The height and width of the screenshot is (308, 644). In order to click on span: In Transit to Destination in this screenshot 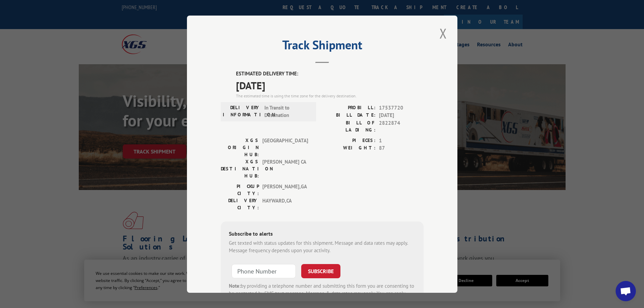, I will do `click(287, 112)`.